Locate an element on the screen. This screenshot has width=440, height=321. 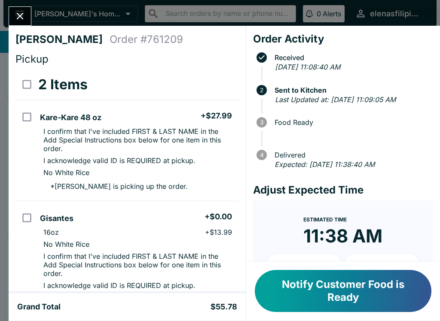
span: Estimated Time is located at coordinates (325, 219).